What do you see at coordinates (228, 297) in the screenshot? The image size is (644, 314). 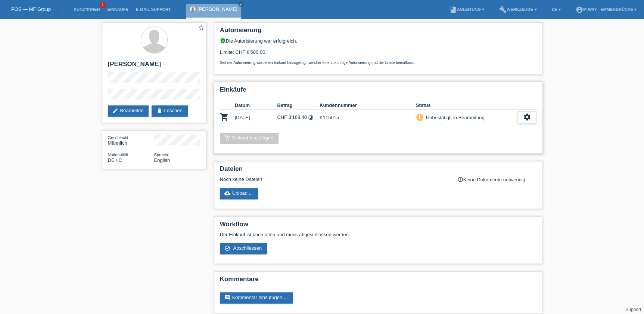 I see `i: comment` at bounding box center [228, 297].